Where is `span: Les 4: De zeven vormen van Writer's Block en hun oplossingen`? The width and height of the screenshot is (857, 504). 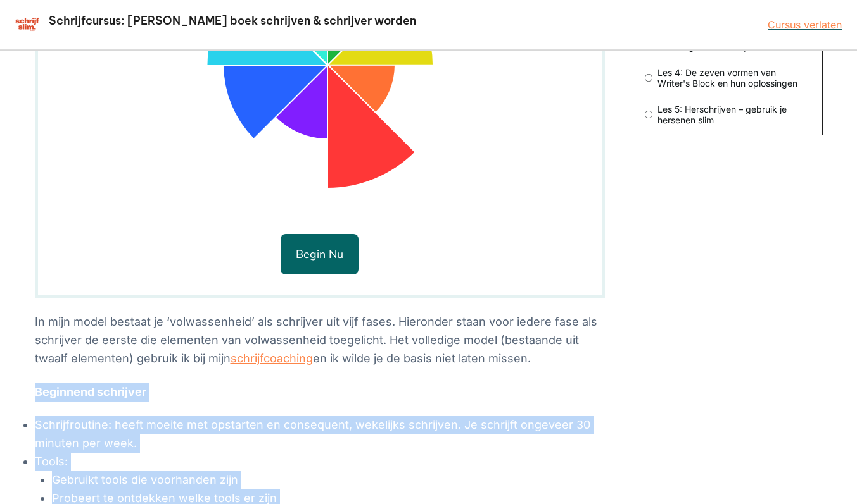
span: Les 4: De zeven vormen van Writer's Block en hun oplossingen is located at coordinates (731, 78).